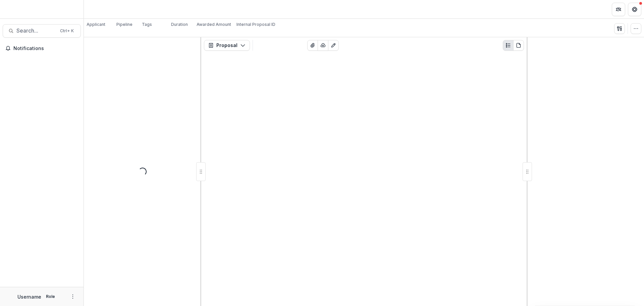 The image size is (644, 306). I want to click on button: Edit as form, so click(333, 45).